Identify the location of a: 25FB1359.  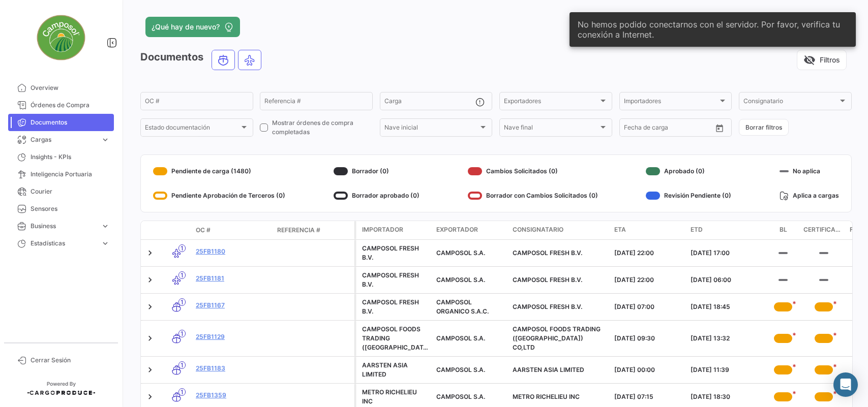
(233, 395).